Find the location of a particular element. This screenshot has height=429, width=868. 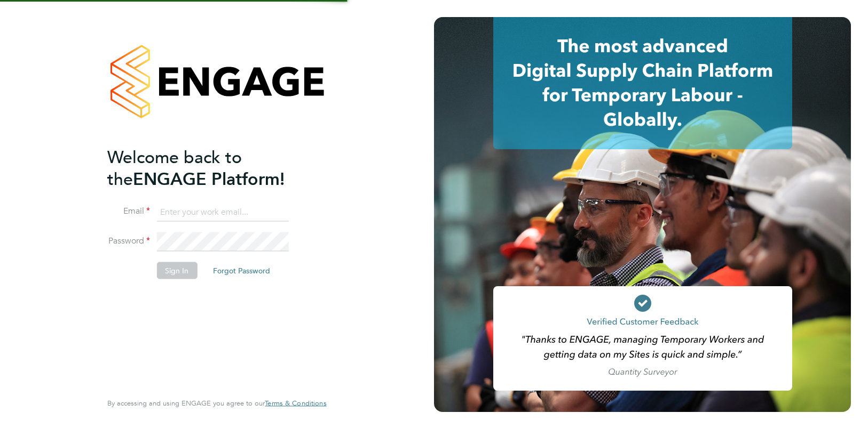

span: Welcome back to the is located at coordinates (175, 168).